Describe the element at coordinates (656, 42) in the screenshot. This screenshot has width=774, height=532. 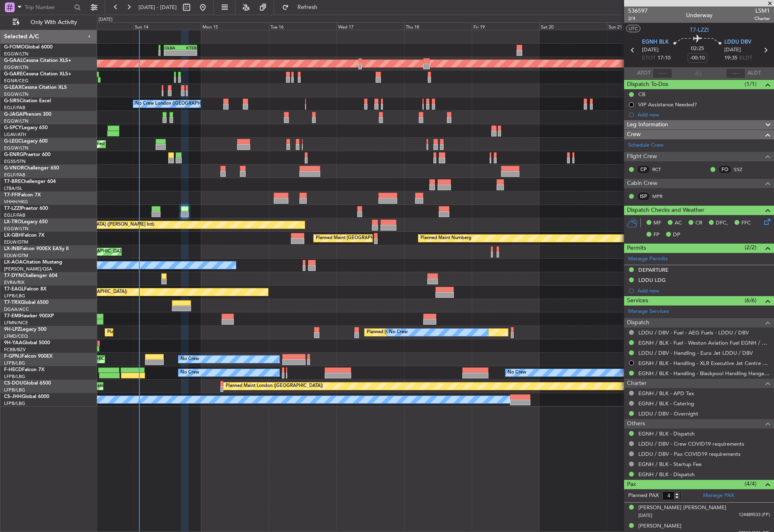
I see `span: EGNH BLK` at that location.